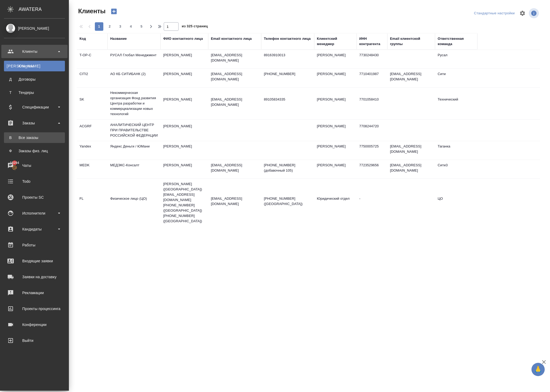 Image resolution: width=550 pixels, height=392 pixels. Describe the element at coordinates (457, 203) in the screenshot. I see `td: ЦО` at that location.